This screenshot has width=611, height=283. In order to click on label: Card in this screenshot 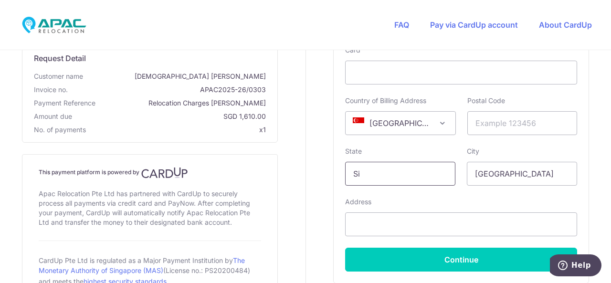, I will do `click(353, 50)`.